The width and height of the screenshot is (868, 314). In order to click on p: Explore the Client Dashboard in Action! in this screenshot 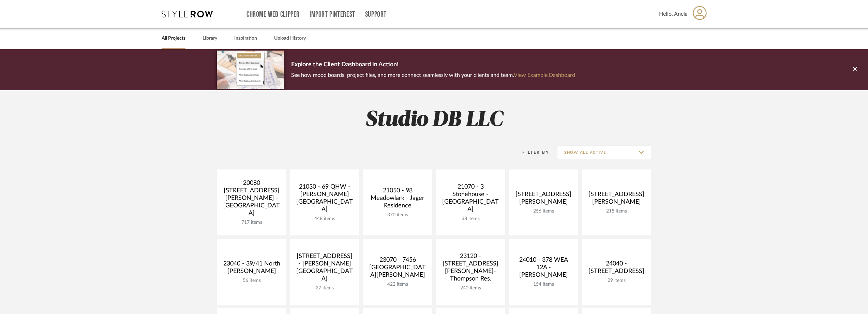, I will do `click(433, 65)`.